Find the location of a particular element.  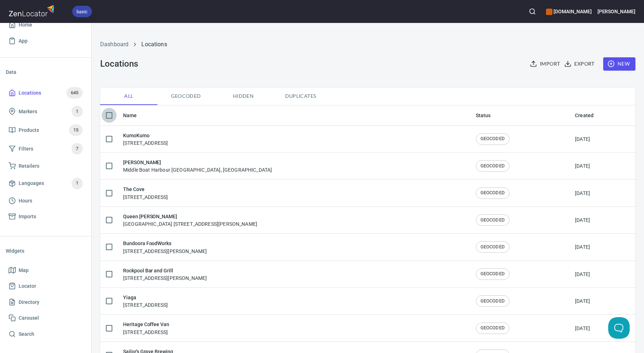

span: Locations is located at coordinates (30, 93).